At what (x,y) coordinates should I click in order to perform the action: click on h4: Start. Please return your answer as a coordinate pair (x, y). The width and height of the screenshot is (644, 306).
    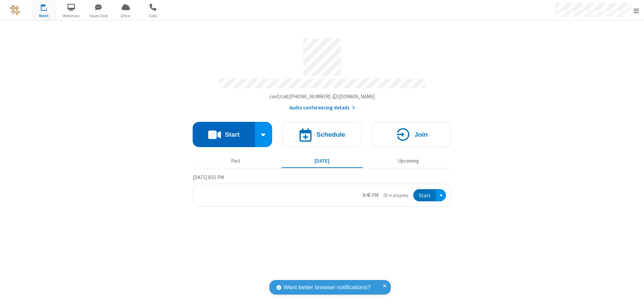
    Looking at the image, I should click on (232, 134).